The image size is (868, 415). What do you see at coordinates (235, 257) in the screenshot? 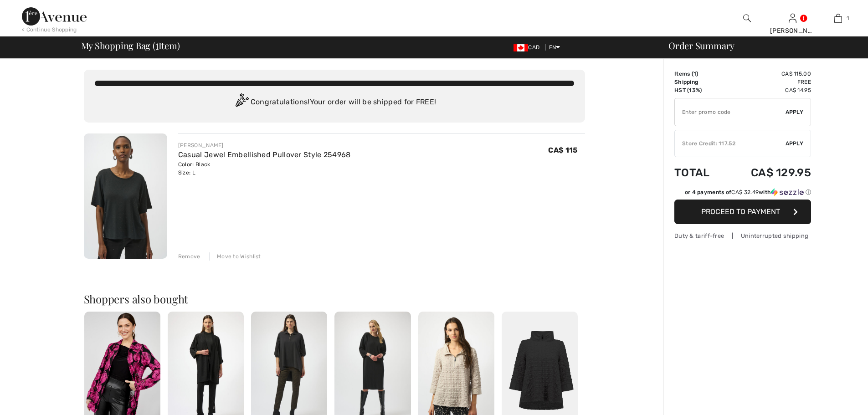
I see `div: Move to Wishlist` at bounding box center [235, 257].